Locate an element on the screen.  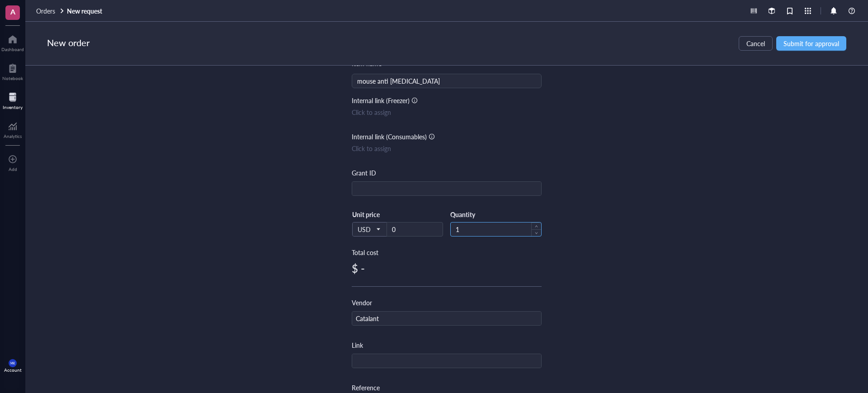
a: Orders is located at coordinates (51, 11).